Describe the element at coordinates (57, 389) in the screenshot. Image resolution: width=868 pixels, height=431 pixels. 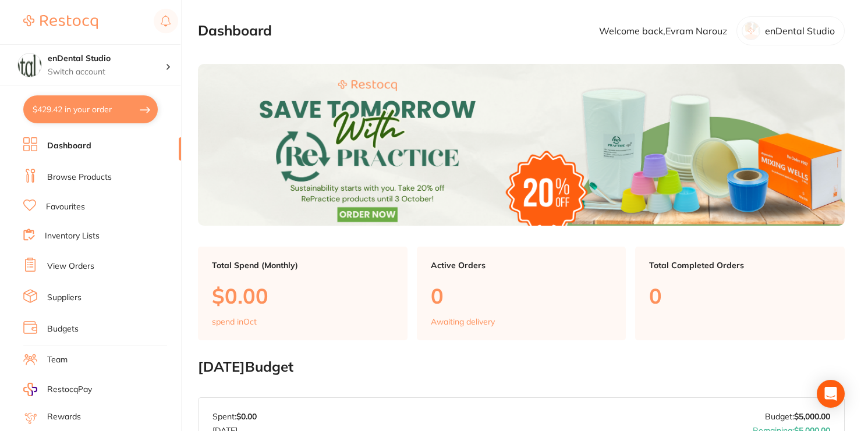
I see `a: RestocqPay` at that location.